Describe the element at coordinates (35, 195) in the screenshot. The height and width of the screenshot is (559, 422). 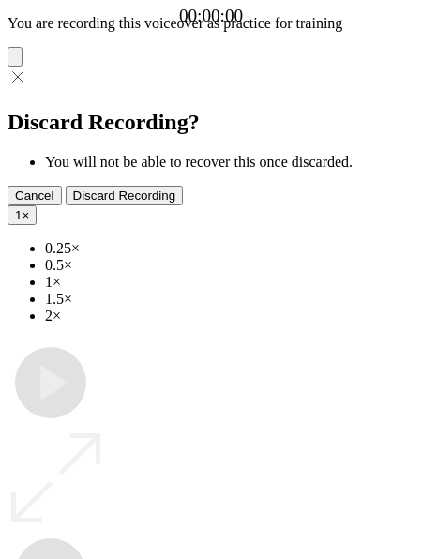
I see `button: Cancel` at that location.